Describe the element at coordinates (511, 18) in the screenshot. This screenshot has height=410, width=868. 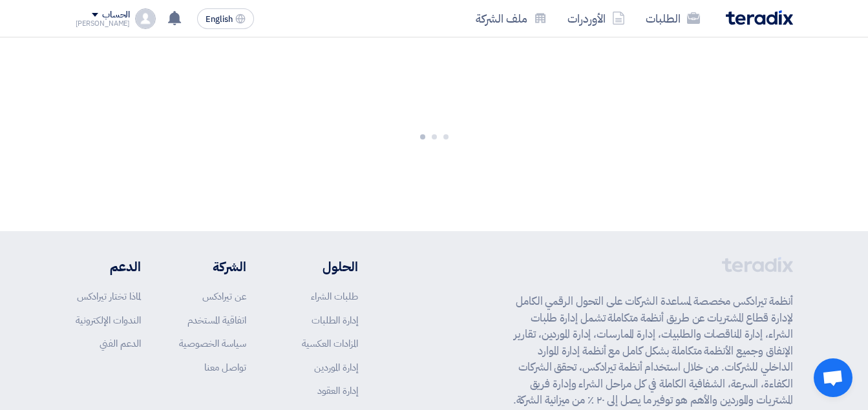
I see `a: ملف الشركة` at that location.